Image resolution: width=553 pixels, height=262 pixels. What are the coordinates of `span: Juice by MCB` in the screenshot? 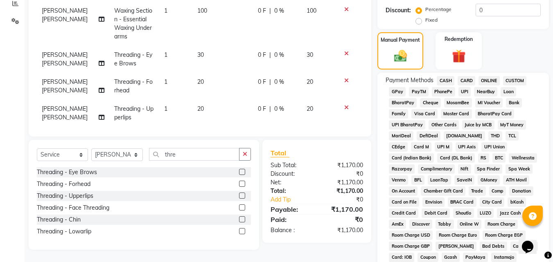 It's located at (478, 125).